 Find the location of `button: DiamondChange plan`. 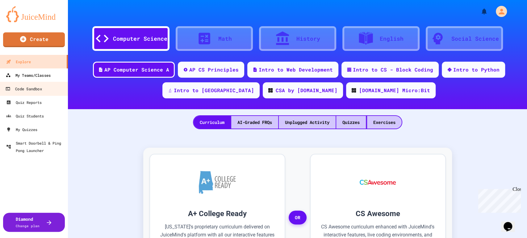

button: DiamondChange plan is located at coordinates (34, 223).